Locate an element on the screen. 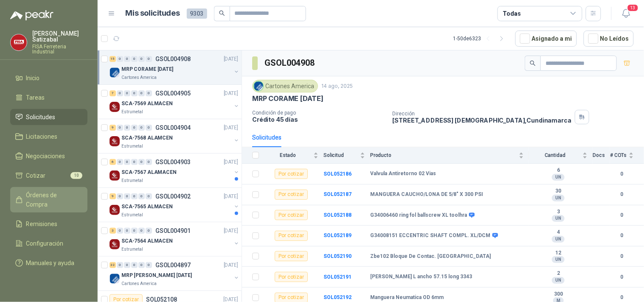  p: GSOL004904 is located at coordinates (173, 128).